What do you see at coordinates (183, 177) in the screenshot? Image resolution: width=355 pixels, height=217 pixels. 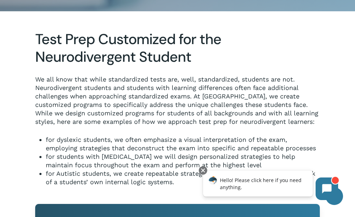 I see `li: for Autistic students, we create repeatable strategies by working within the framework of a stude...` at bounding box center [183, 177].